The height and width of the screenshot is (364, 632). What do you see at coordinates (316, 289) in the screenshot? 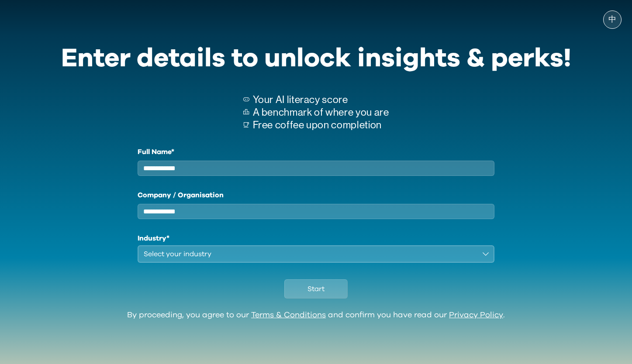
I see `span: Start` at bounding box center [316, 289].